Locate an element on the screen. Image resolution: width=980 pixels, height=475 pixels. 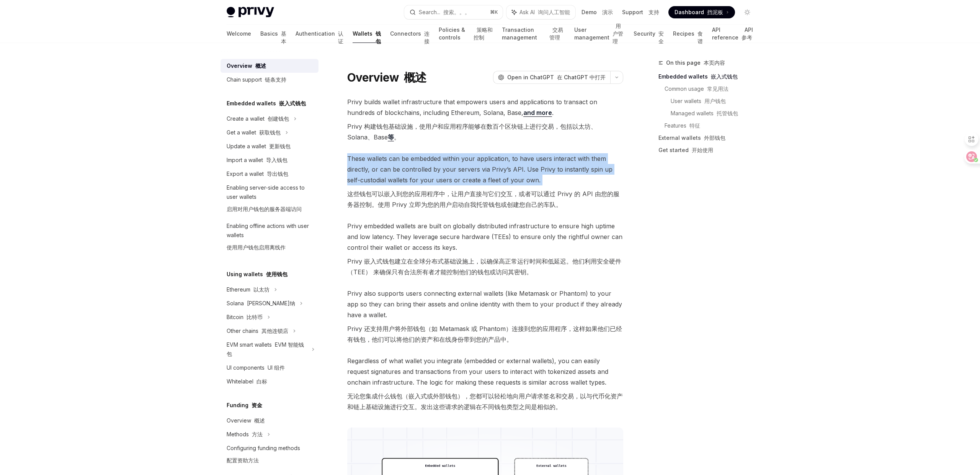
a: Get started 开始使用 is located at coordinates (709, 150).